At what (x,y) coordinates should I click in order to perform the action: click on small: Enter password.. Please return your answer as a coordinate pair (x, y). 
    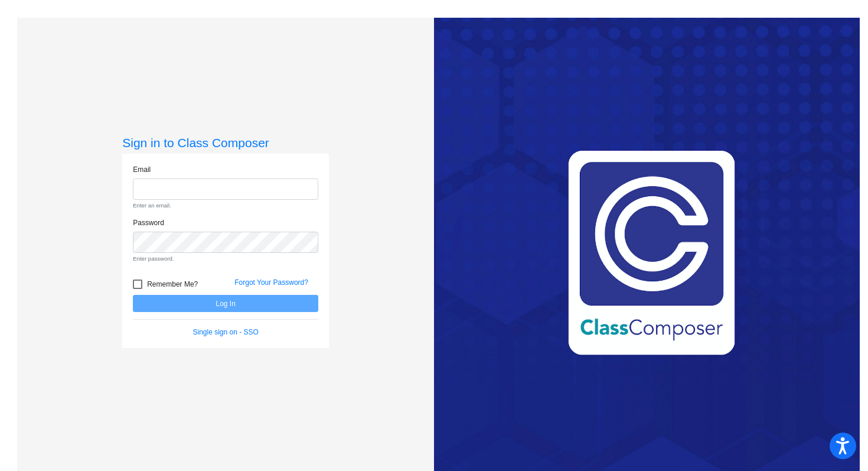
    Looking at the image, I should click on (226, 259).